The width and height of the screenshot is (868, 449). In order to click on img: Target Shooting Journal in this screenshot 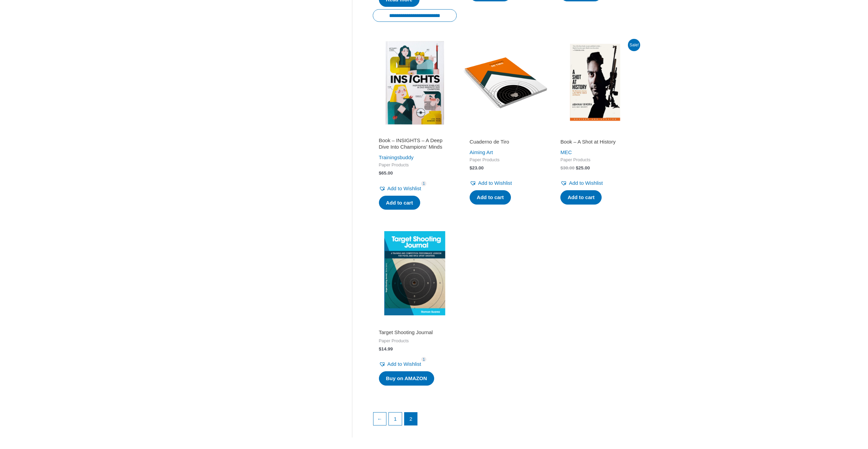, I will do `click(415, 273)`.